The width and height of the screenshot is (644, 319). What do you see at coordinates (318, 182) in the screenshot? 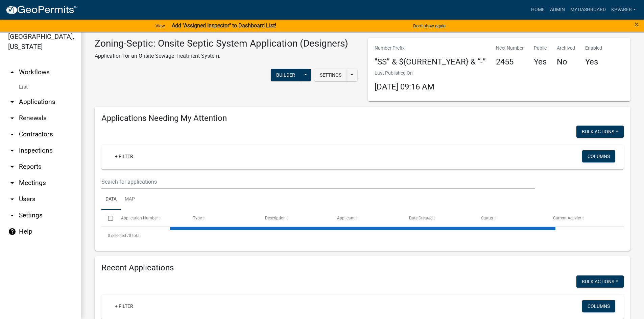
I see `input: Search for applications` at bounding box center [318, 182].